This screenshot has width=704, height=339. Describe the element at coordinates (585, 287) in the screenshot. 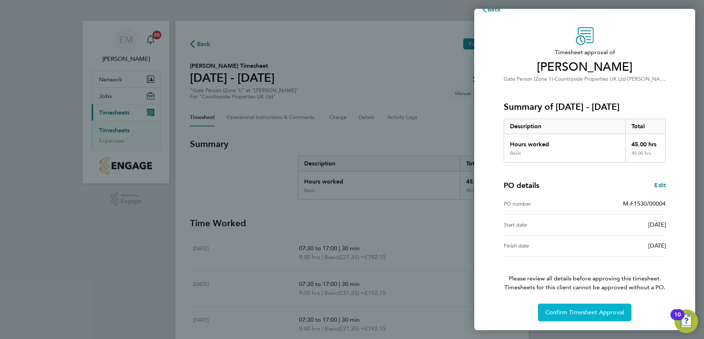

I see `span: Timesheets for this client cannot be approved without a PO.` at that location.